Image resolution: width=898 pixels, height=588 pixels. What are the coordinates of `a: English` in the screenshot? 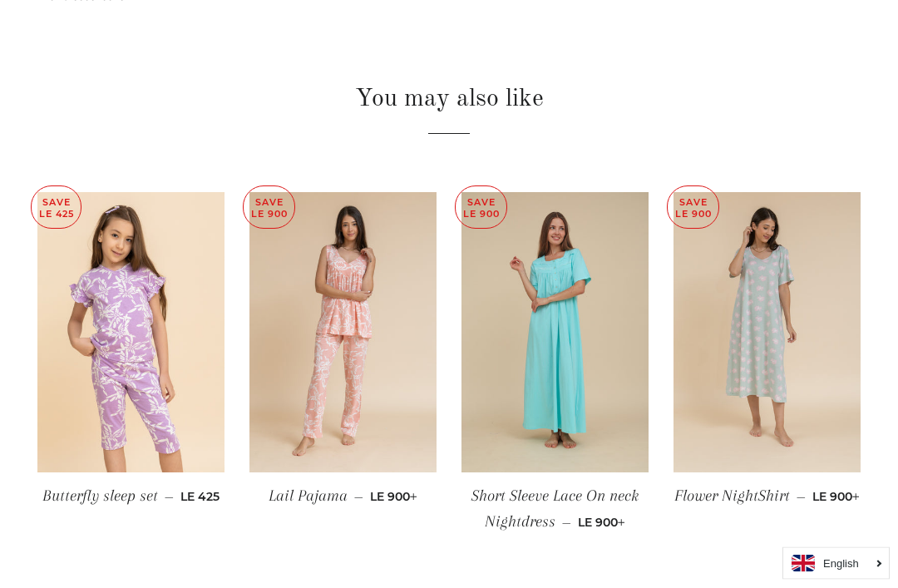 It's located at (836, 563).